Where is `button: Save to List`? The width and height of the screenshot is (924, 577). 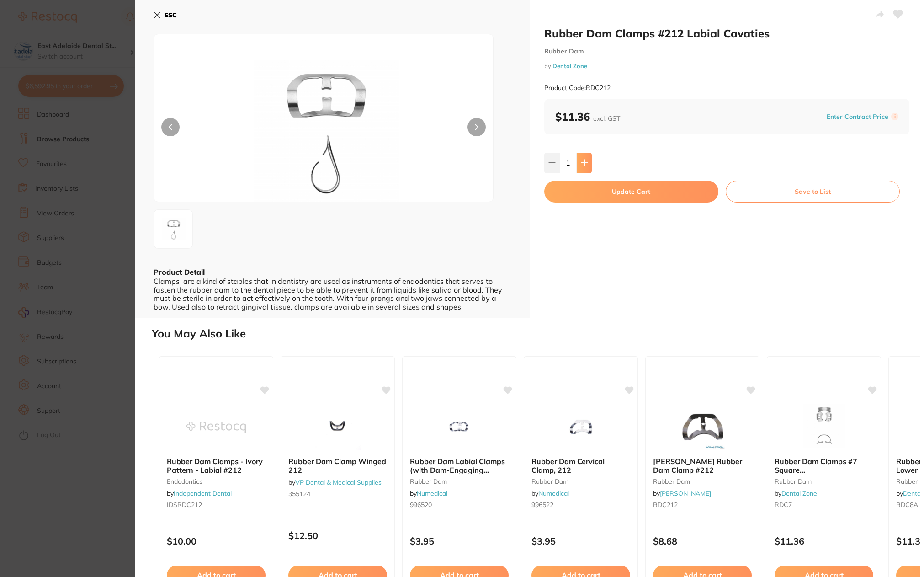 button: Save to List is located at coordinates (813, 191).